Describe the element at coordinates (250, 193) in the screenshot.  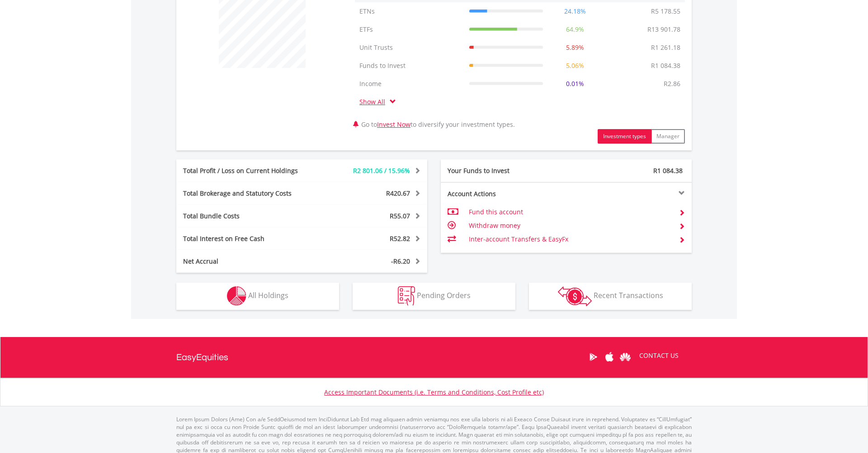
I see `div: Total Brokerage and Statutory Costs` at that location.